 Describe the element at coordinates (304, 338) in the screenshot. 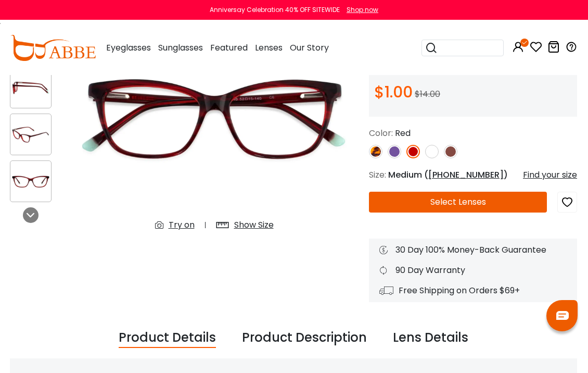

I see `div: Product Description` at that location.